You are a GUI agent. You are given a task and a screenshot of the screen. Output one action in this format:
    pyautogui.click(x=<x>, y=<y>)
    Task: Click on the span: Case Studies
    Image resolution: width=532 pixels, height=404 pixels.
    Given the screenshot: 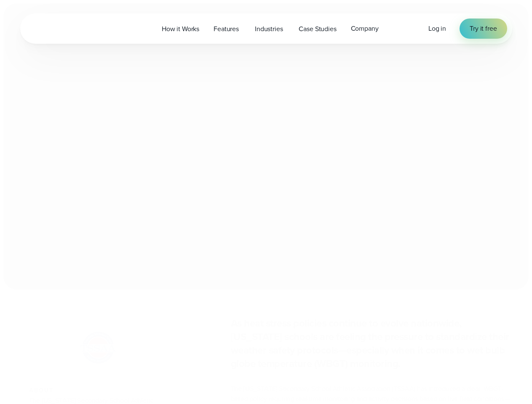 What is the action you would take?
    pyautogui.click(x=317, y=29)
    